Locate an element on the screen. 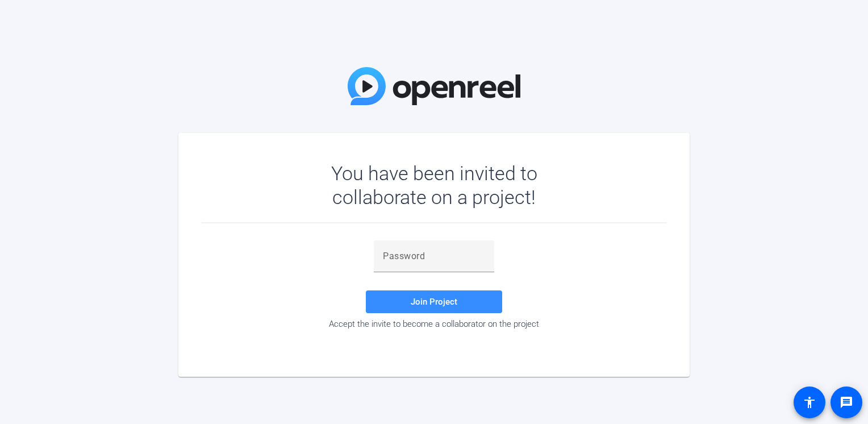 The image size is (868, 424). input: Password is located at coordinates (434, 256).